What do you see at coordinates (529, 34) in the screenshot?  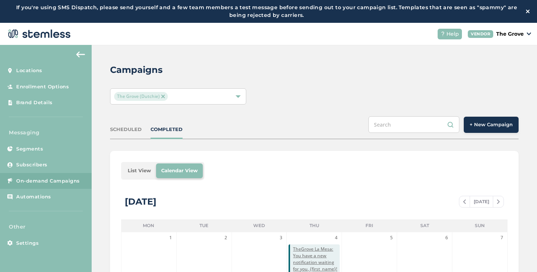 I see `img: icon_down-arrow-small-66adaf34.svg` at bounding box center [529, 34].